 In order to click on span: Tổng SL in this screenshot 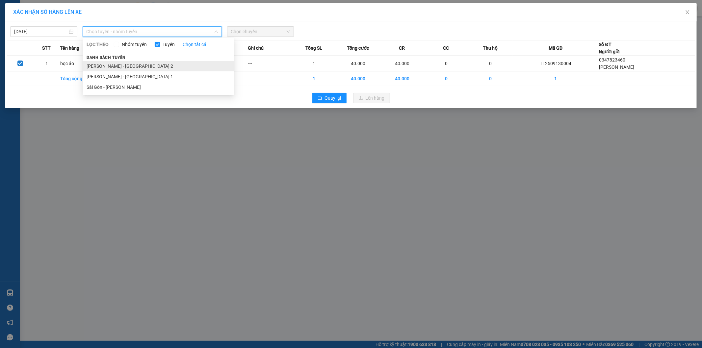, I will do `click(314, 48)`.